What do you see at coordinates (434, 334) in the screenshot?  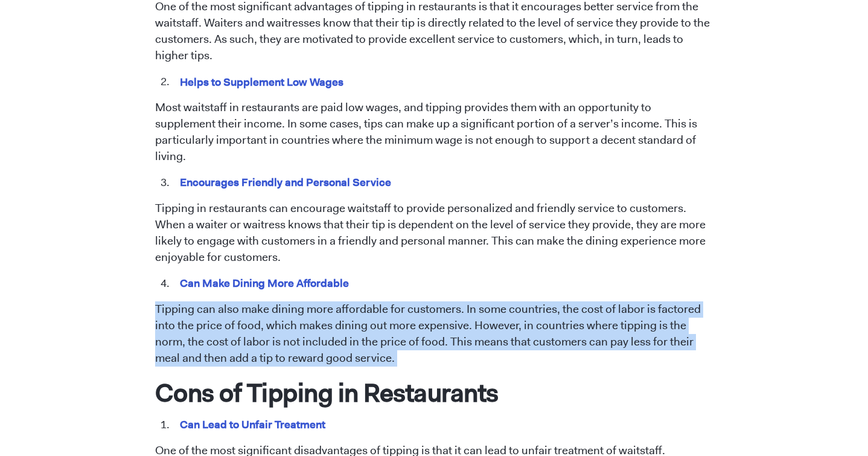 I see `p: Tipping can also make dining more affordable for customers. In some countries, the cost of labor ...` at bounding box center [434, 334].